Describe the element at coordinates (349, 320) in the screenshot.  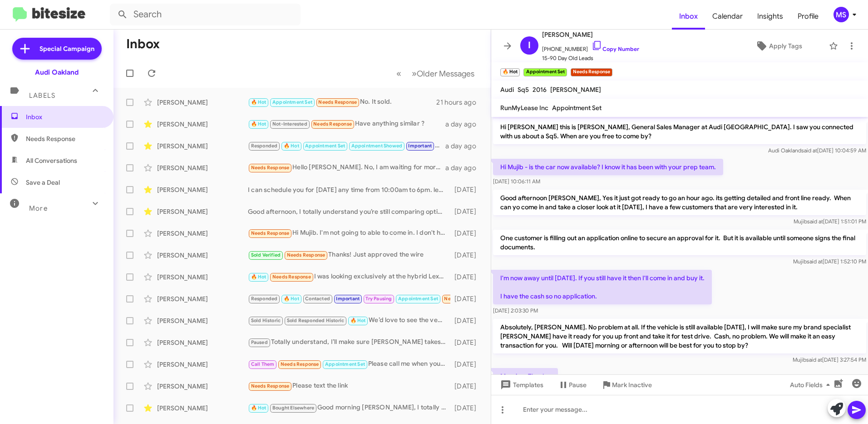
I see `div: We’d love to see the vehicle in person to give the most accurate and competitive offer. When coul...` at that location.